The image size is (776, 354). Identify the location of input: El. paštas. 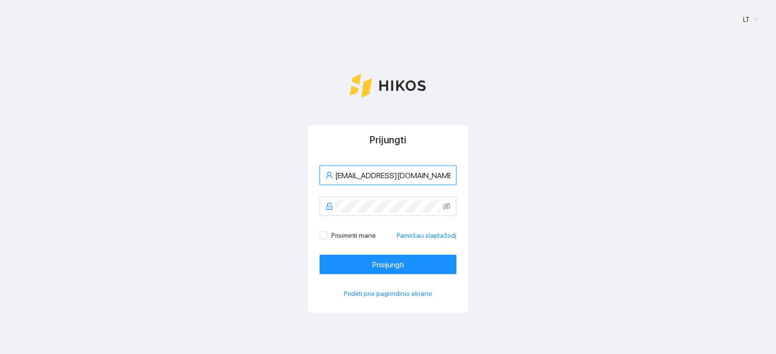
(393, 175).